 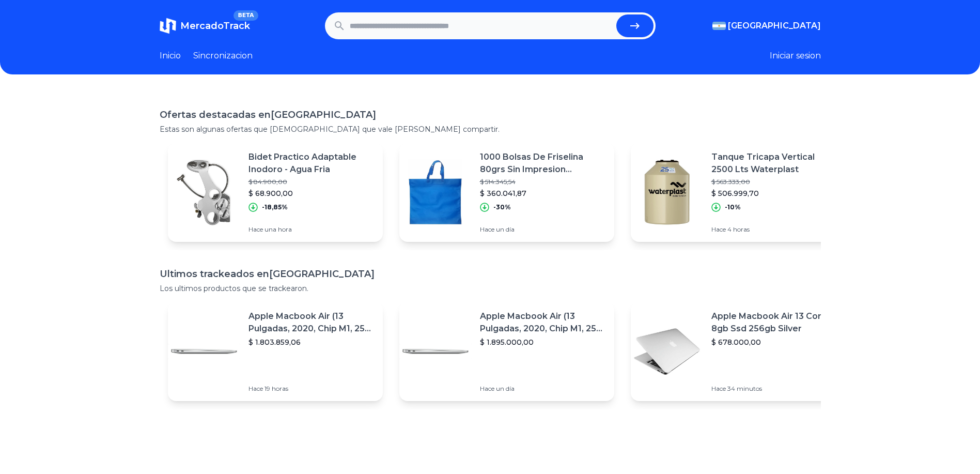 I want to click on a: Sincronizacion, so click(x=223, y=56).